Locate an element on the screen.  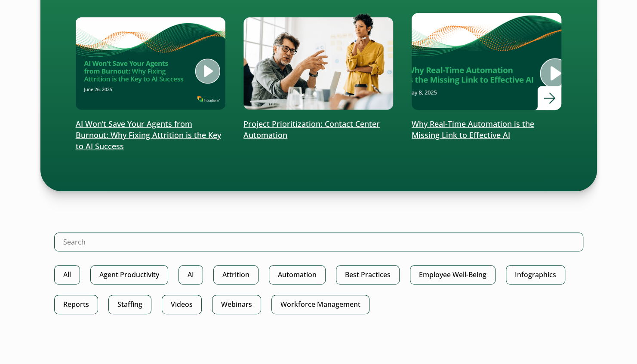
p: Project Prioritization: Contact Center Automation is located at coordinates (318, 130).